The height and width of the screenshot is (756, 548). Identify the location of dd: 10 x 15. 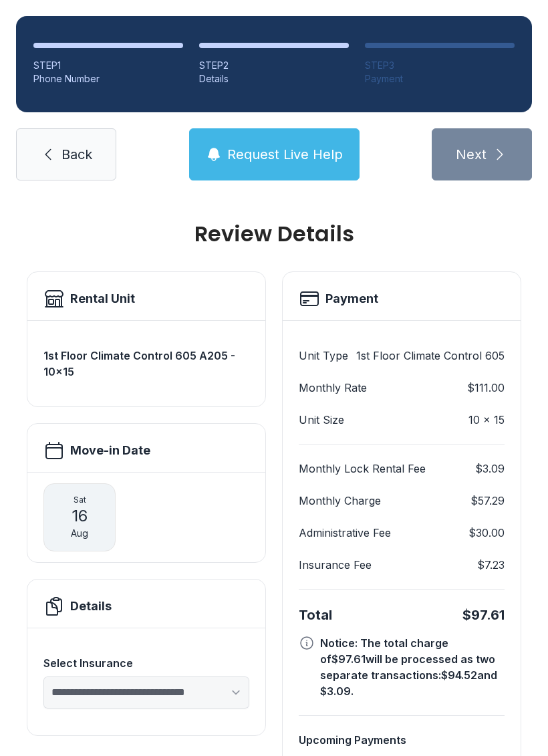
(487, 419).